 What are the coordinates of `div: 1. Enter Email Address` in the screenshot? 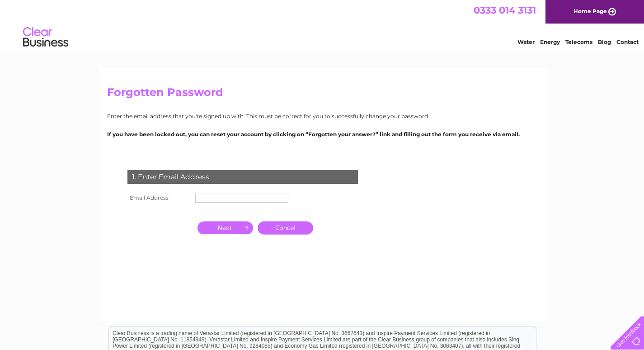 It's located at (243, 177).